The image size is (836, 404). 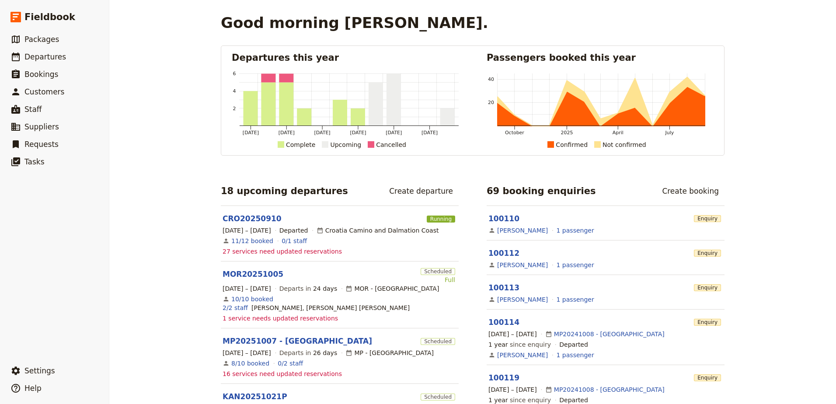 What do you see at coordinates (294, 241) in the screenshot?
I see `a: 0/1 staff` at bounding box center [294, 241].